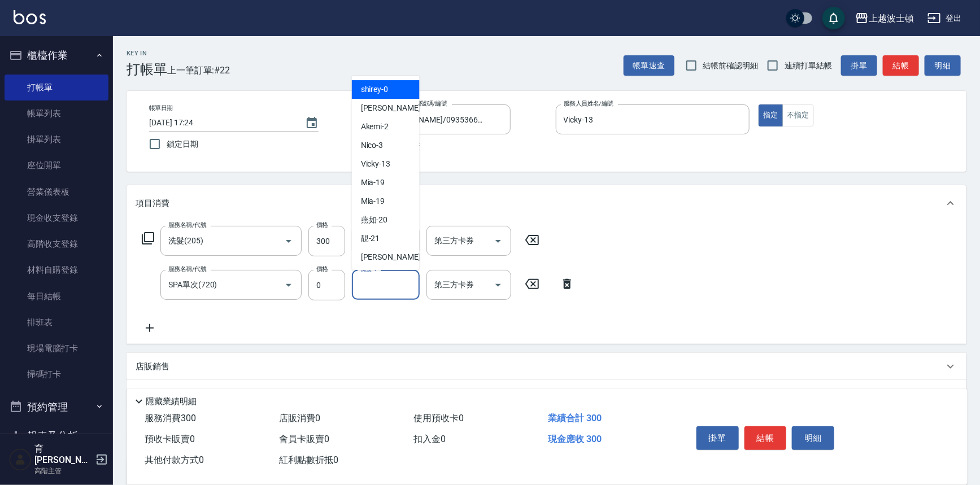 Image resolution: width=980 pixels, height=485 pixels. I want to click on p: 高階主管, so click(63, 471).